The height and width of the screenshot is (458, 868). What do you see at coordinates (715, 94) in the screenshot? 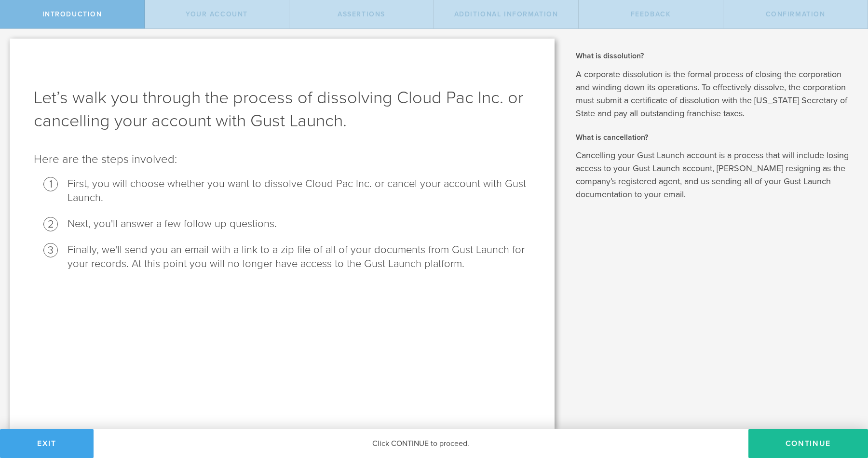
I see `p: A corporate dissolution is the formal process of closing the corporation and winding down its ope...` at bounding box center [715, 94].